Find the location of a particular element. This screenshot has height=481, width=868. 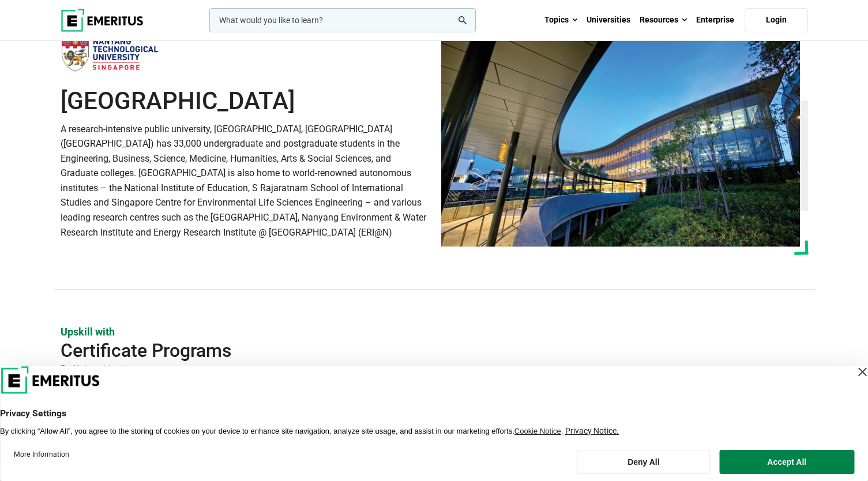

input: woocommerce-product-search-field-0 is located at coordinates (343, 21).